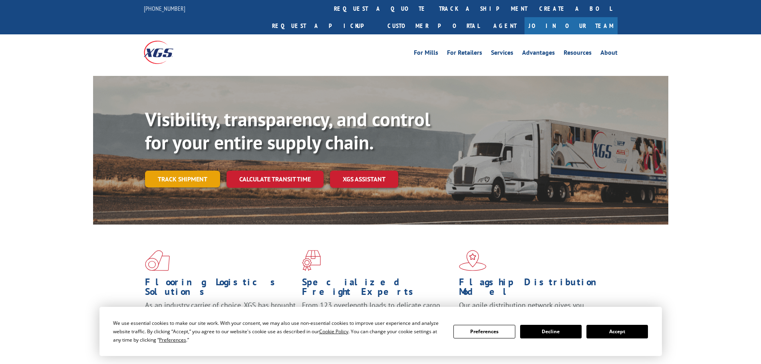 This screenshot has height=364, width=761. I want to click on span: As an industry carrier of choice, XGS has brought innovation and dedication to flooring logistics..., so click(220, 314).